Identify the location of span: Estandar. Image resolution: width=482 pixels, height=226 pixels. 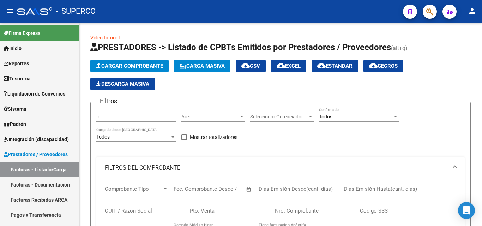
(335, 66).